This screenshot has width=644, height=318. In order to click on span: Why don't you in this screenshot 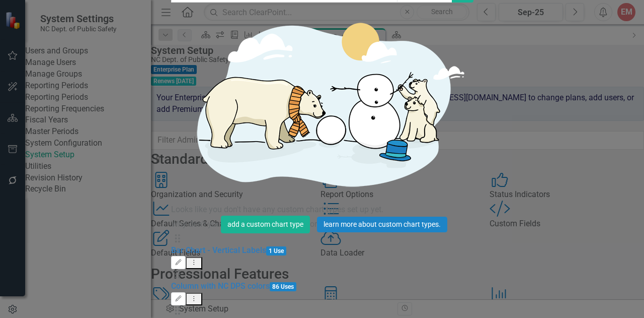, I will do `click(196, 223)`.